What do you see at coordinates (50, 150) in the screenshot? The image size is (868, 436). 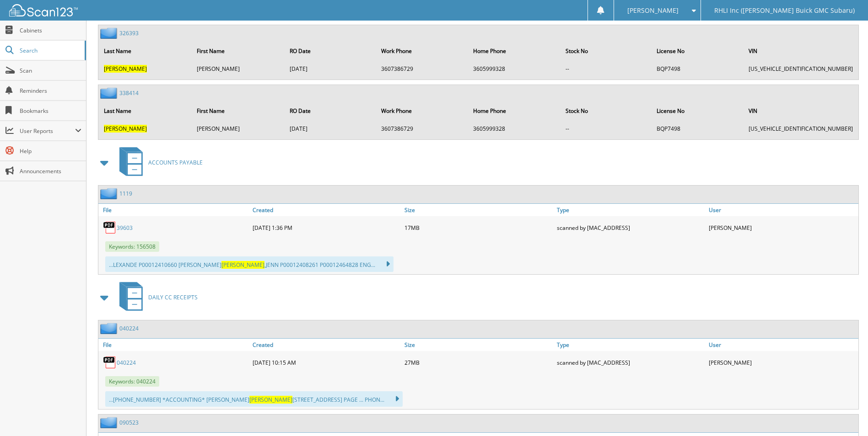 I see `span: Help` at bounding box center [50, 150].